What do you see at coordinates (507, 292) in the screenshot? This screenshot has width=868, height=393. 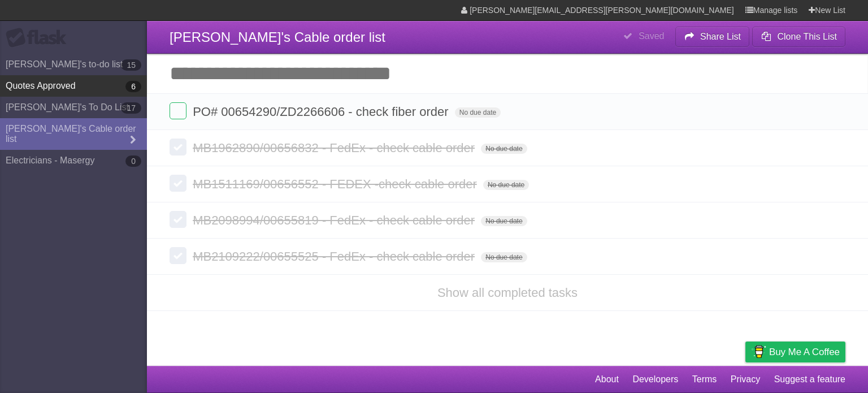 I see `a: Show all completed tasks` at bounding box center [507, 292].